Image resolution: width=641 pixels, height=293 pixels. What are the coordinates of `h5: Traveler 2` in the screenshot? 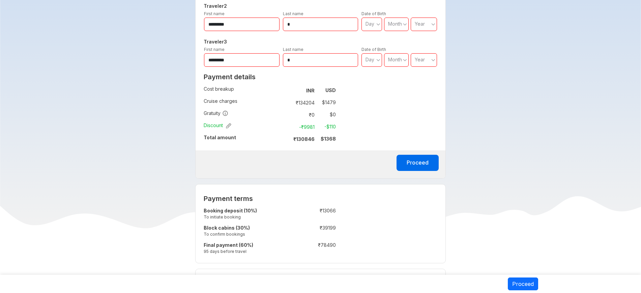 It's located at (320, 6).